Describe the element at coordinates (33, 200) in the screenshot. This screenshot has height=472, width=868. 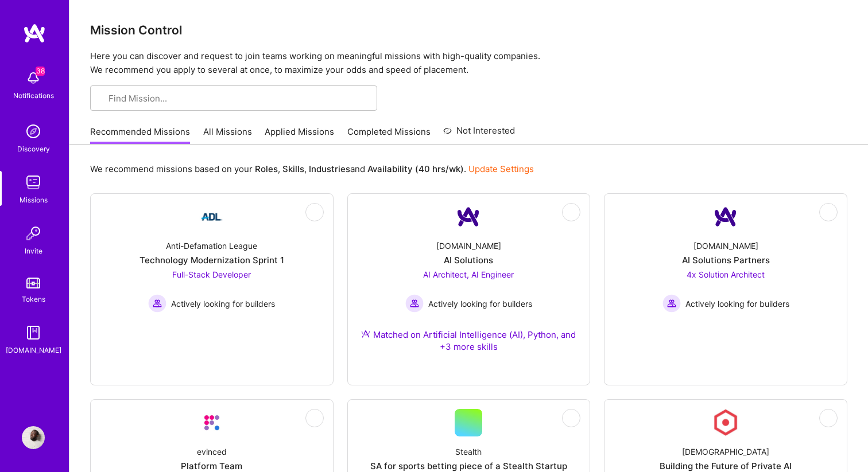
I see `div: Missions` at that location.